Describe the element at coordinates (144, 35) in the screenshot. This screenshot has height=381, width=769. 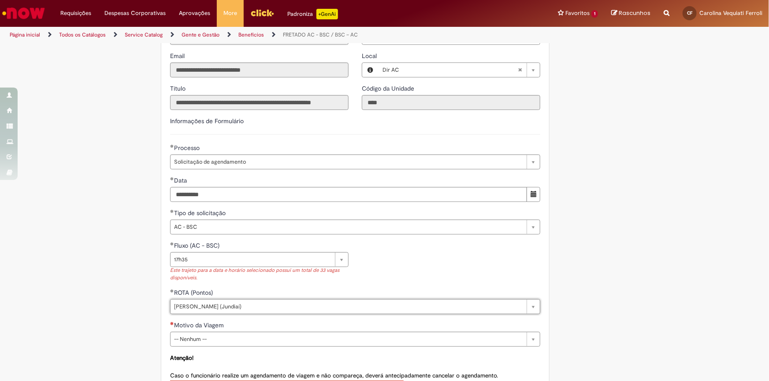
I see `a: Service Catalog` at that location.